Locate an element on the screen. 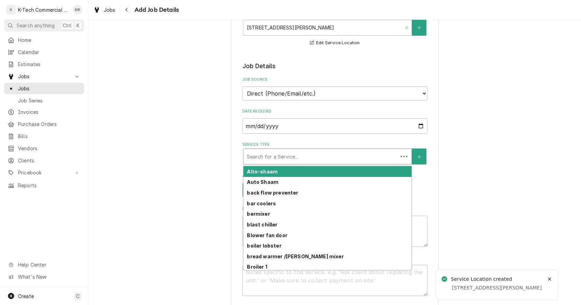 This screenshot has width=581, height=305. a: Reports is located at coordinates (44, 185).